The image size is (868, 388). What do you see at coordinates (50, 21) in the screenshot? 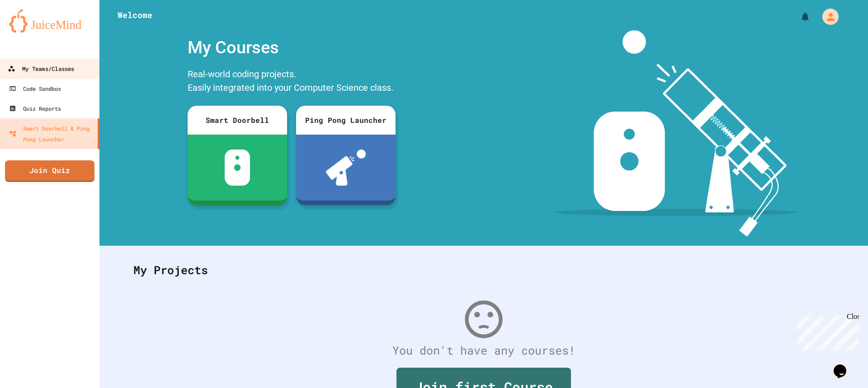
I see `img: logo-orange.svg` at bounding box center [50, 21].